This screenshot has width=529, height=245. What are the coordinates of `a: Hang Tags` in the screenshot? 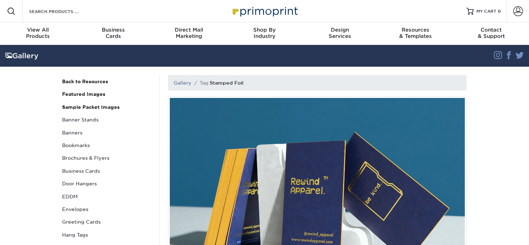 It's located at (107, 235).